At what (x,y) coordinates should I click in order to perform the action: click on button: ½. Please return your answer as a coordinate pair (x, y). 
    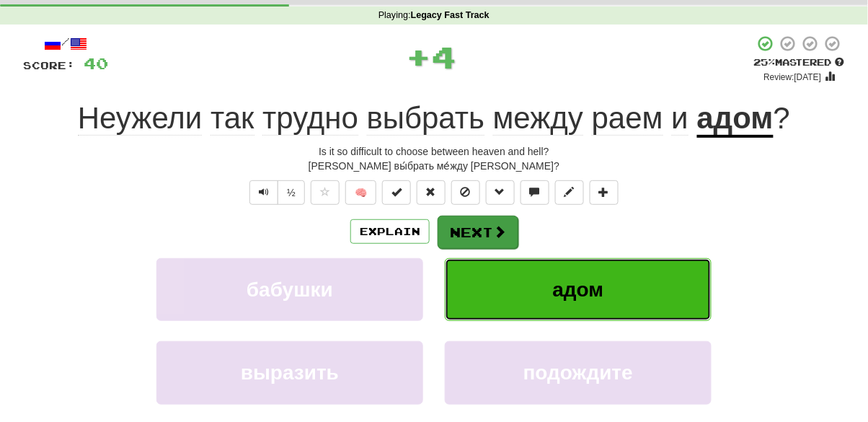
    Looking at the image, I should click on (291, 193).